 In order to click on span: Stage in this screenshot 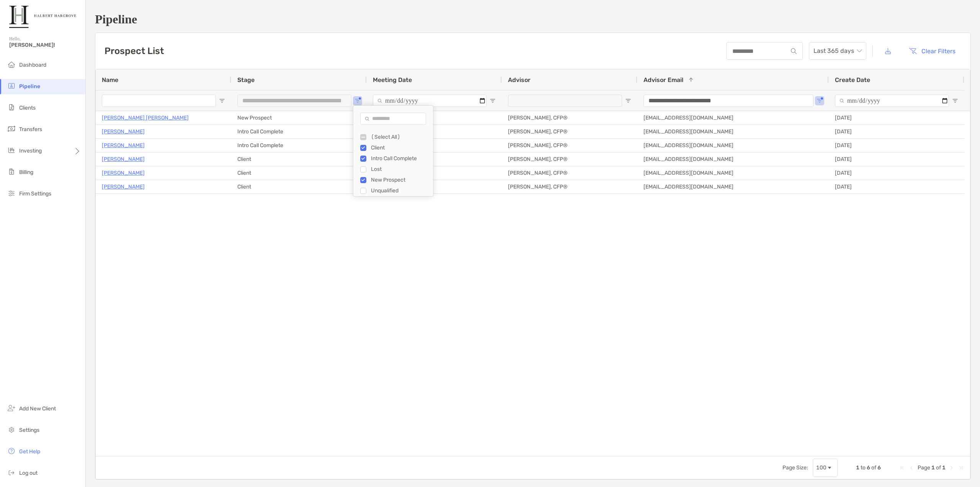, I will do `click(246, 79)`.